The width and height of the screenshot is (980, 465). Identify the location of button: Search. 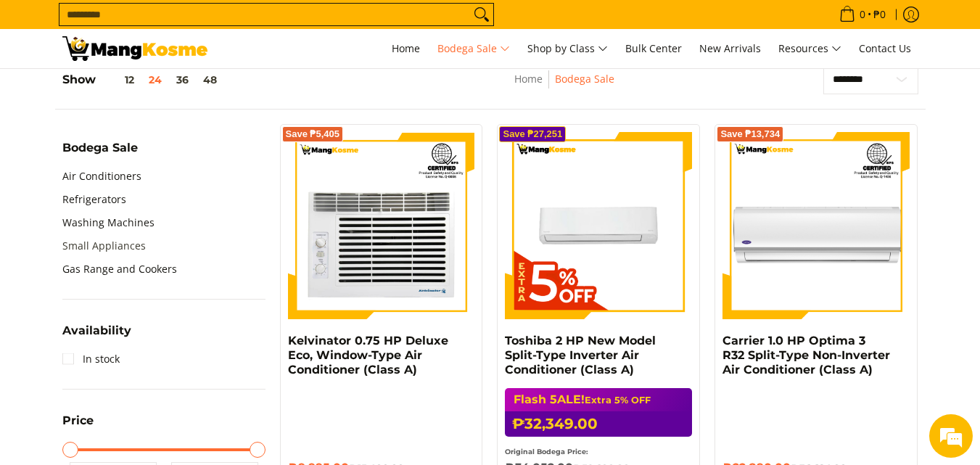
(482, 15).